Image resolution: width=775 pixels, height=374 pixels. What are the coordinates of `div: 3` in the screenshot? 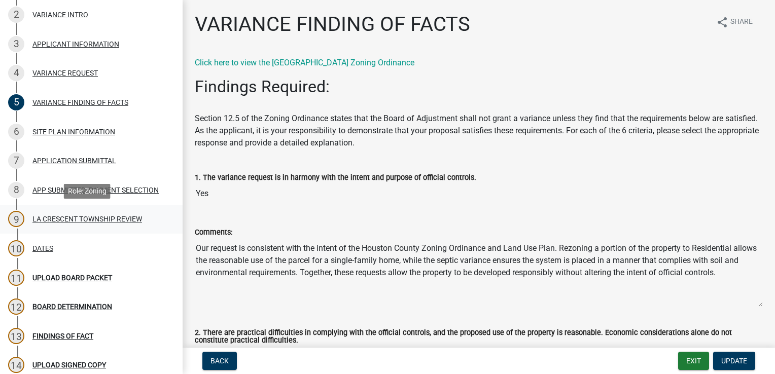 It's located at (16, 44).